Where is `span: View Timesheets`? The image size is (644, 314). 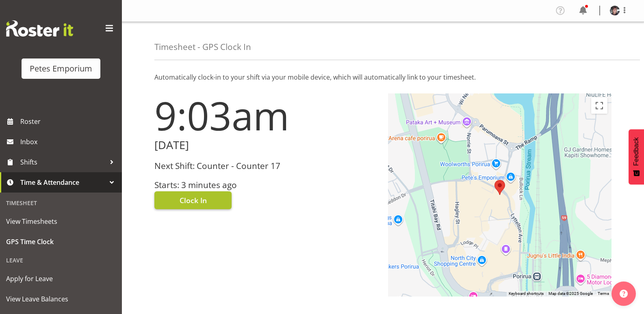 span: View Timesheets is located at coordinates (61, 221).